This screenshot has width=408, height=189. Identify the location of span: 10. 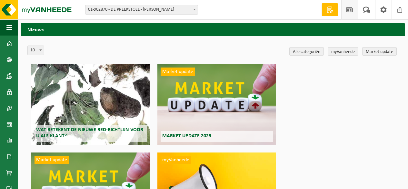
(36, 50).